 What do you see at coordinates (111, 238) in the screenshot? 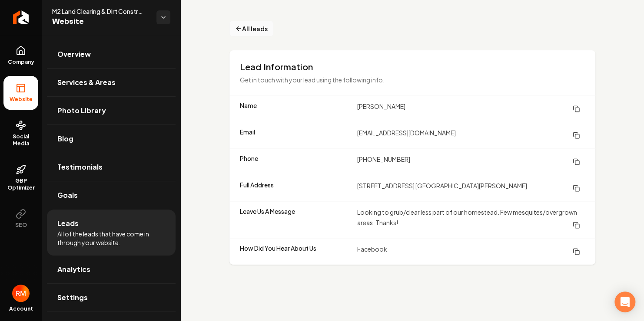
I see `span: All of the leads that have come in through your website.` at bounding box center [111, 238].